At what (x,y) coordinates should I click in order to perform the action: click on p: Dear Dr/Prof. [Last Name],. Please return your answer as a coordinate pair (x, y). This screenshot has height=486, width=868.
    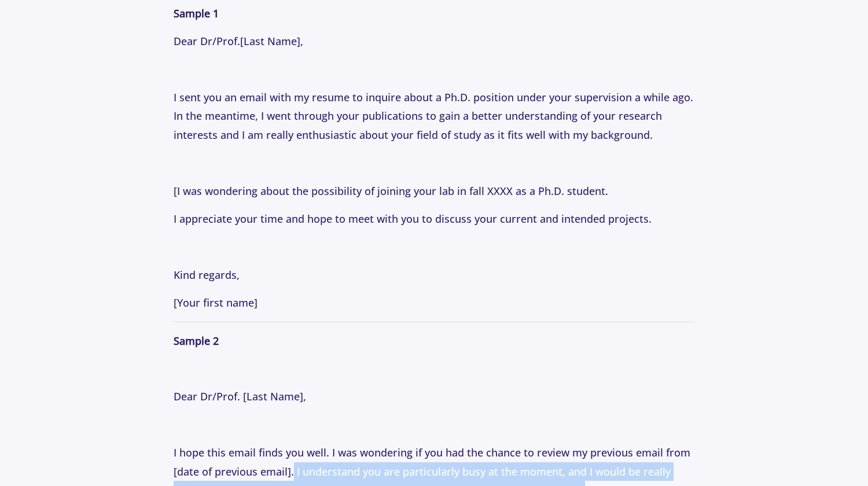
    Looking at the image, I should click on (434, 397).